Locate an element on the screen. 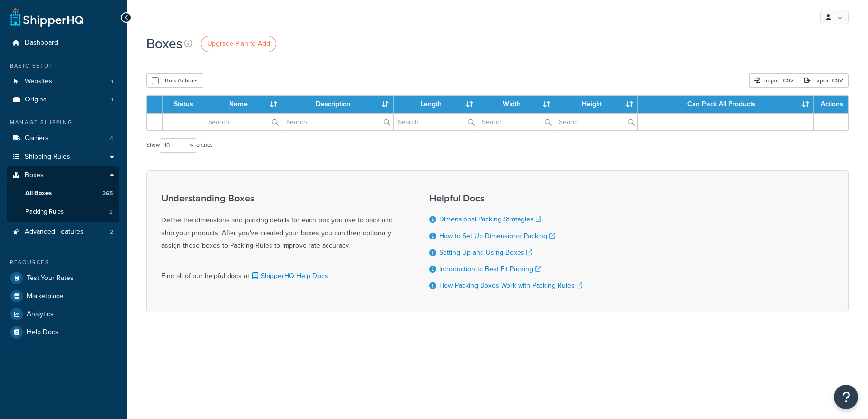  a: Packing Rules 2 is located at coordinates (63, 212).